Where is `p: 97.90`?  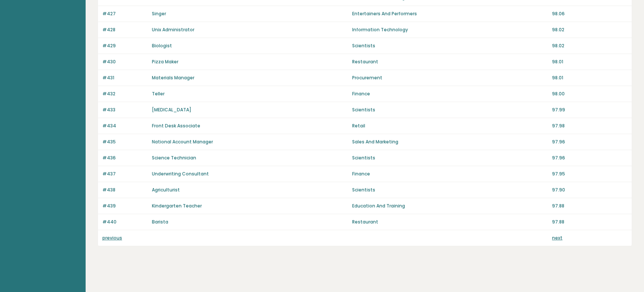 p: 97.90 is located at coordinates (590, 190).